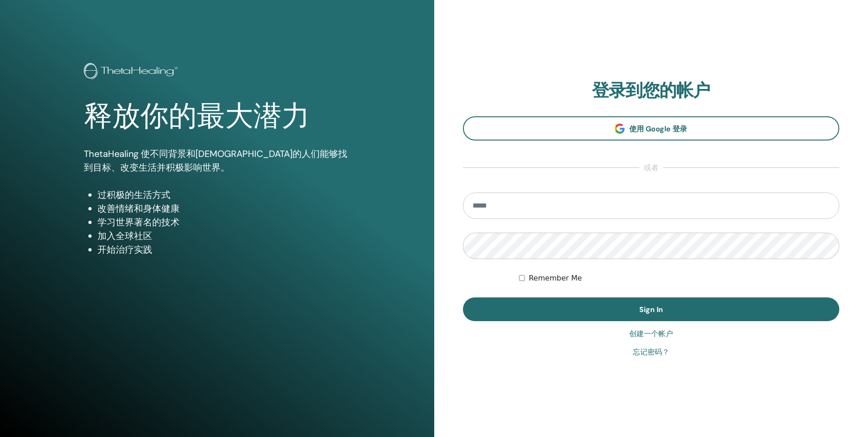  Describe the element at coordinates (652, 309) in the screenshot. I see `span: Sign In` at that location.